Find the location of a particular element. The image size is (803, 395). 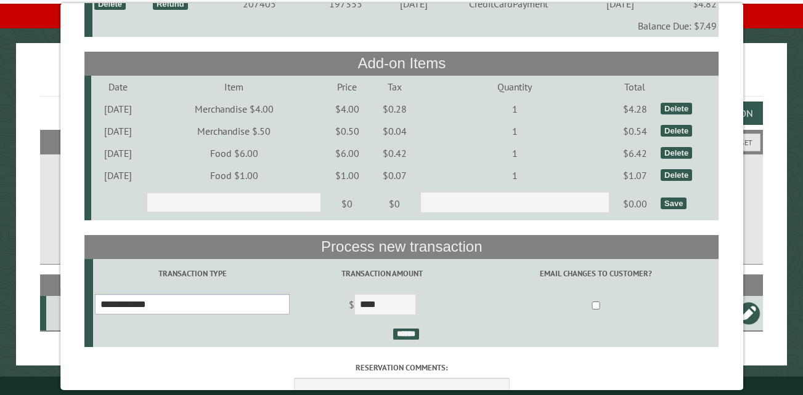

td: $1.00 is located at coordinates (346, 176).